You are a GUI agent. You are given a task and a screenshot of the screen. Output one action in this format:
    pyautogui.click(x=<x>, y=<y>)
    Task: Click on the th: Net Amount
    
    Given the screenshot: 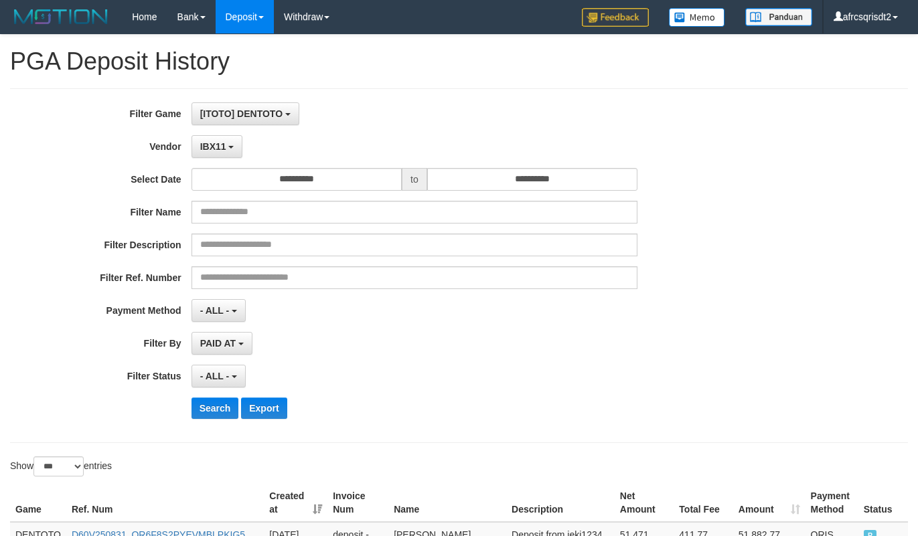 What is the action you would take?
    pyautogui.click(x=644, y=503)
    